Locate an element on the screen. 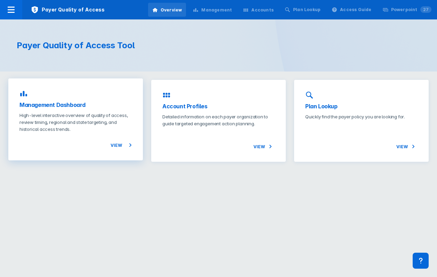 This screenshot has width=437, height=277. p: Quickly find the payer policy you are looking for. is located at coordinates (361, 117).